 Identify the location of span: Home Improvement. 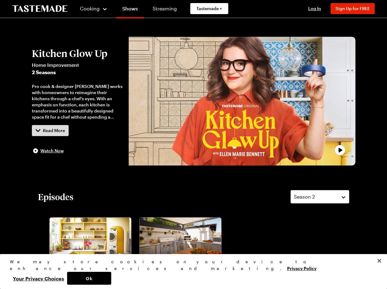
(77, 65).